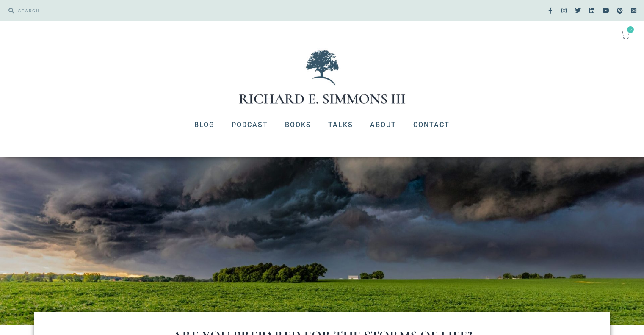  Describe the element at coordinates (205, 125) in the screenshot. I see `a: Blog` at that location.